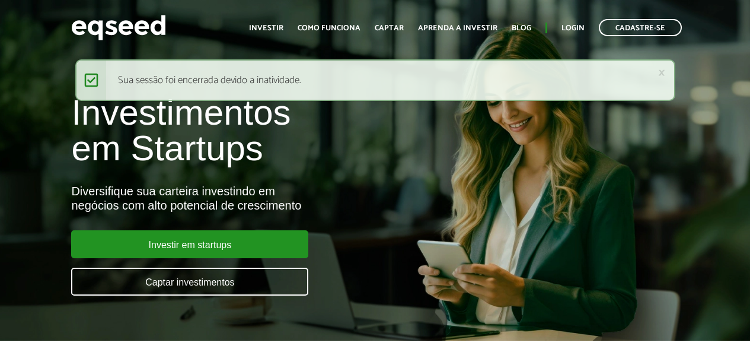 The height and width of the screenshot is (355, 750). What do you see at coordinates (329, 28) in the screenshot?
I see `a: Como funciona` at bounding box center [329, 28].